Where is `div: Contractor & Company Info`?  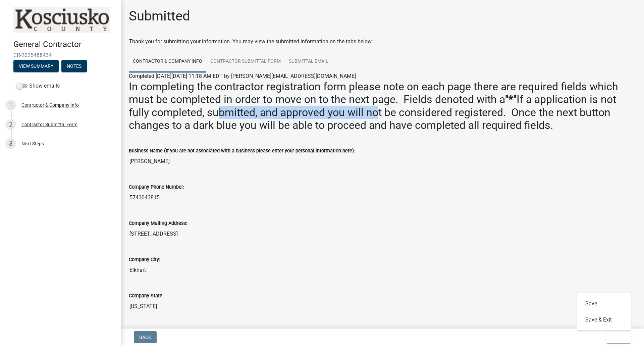 div: Contractor & Company Info is located at coordinates (50, 105).